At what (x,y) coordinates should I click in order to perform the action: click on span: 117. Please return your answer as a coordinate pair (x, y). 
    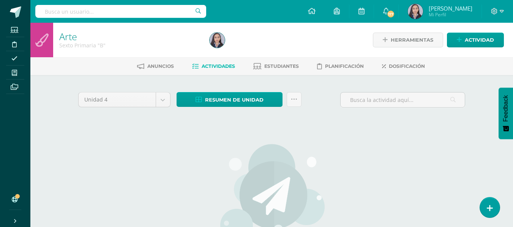
    Looking at the image, I should click on (390, 14).